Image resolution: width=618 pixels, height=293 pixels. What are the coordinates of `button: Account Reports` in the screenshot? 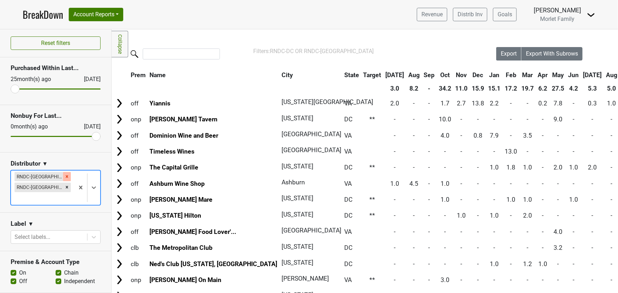 It's located at (96, 15).